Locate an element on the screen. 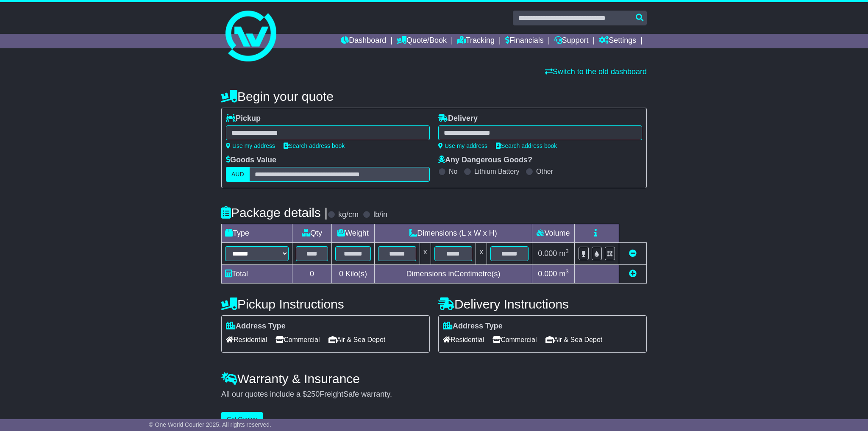 This screenshot has height=431, width=868. h4: Package details | is located at coordinates (274, 213).